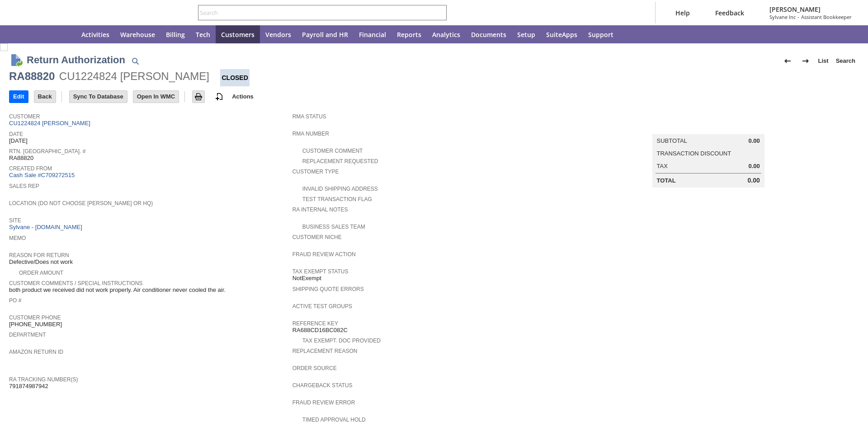  What do you see at coordinates (446, 35) in the screenshot?
I see `span: Analytics` at bounding box center [446, 35].